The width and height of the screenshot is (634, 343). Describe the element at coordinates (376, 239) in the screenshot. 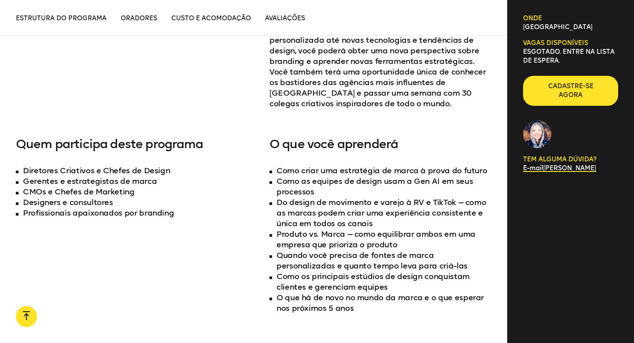

I see `font: Produto vs. Marca — como equilibrar ambos em uma empresa que prioriza o produto` at that location.